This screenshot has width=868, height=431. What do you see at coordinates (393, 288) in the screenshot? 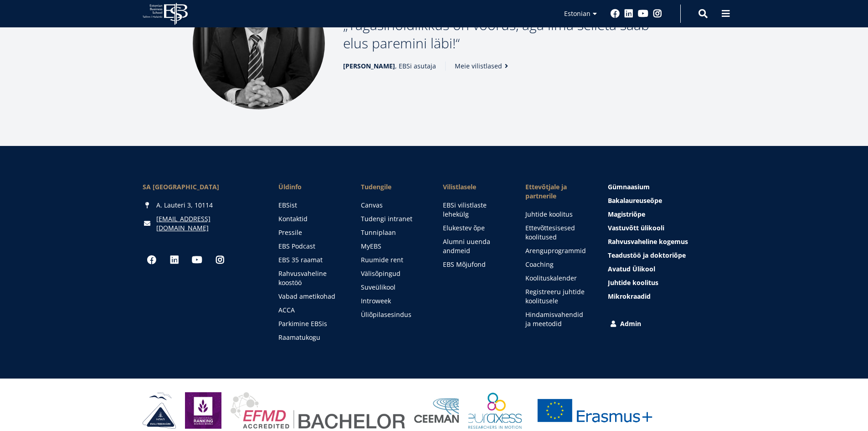
I see `a: Suveülikool` at bounding box center [393, 288].